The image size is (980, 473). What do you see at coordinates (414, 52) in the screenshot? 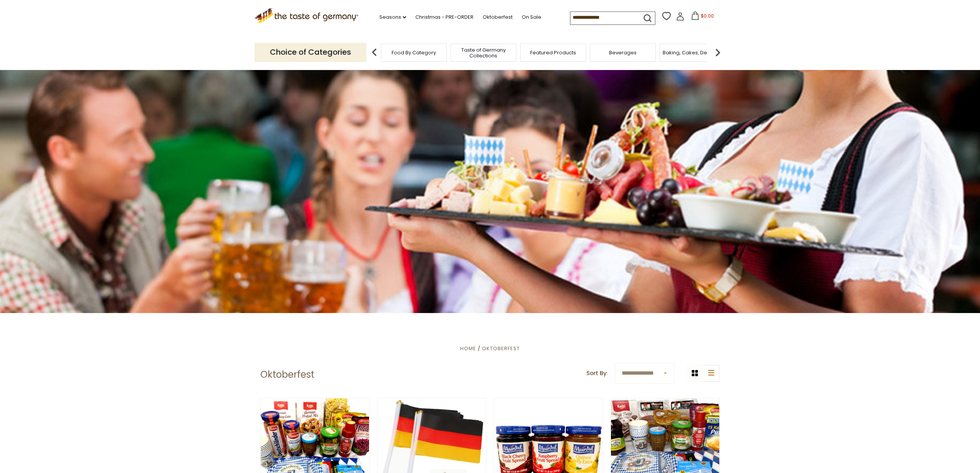
I see `a: Food By Category` at bounding box center [414, 52].